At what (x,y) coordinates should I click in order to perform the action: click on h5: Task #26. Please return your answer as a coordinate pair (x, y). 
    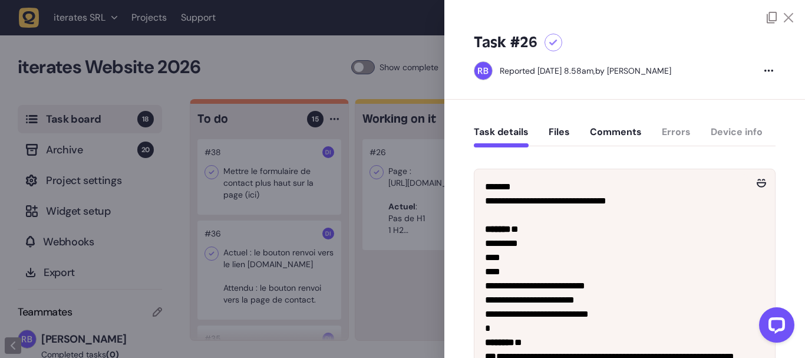
    Looking at the image, I should click on (505, 42).